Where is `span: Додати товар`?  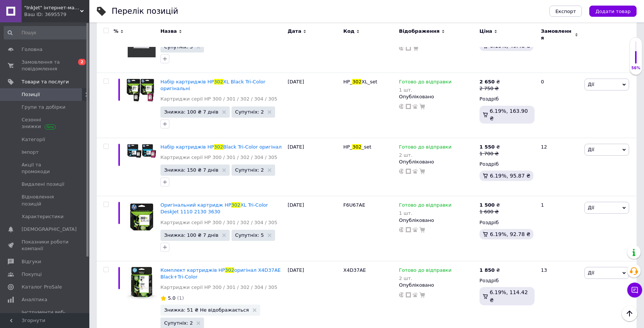 span: Додати товар is located at coordinates (613, 11).